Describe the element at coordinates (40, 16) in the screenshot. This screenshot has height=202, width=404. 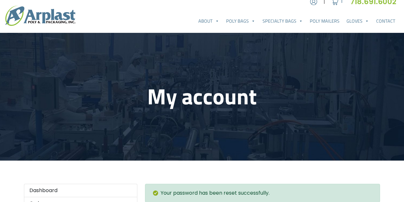
I see `img: logo` at that location.